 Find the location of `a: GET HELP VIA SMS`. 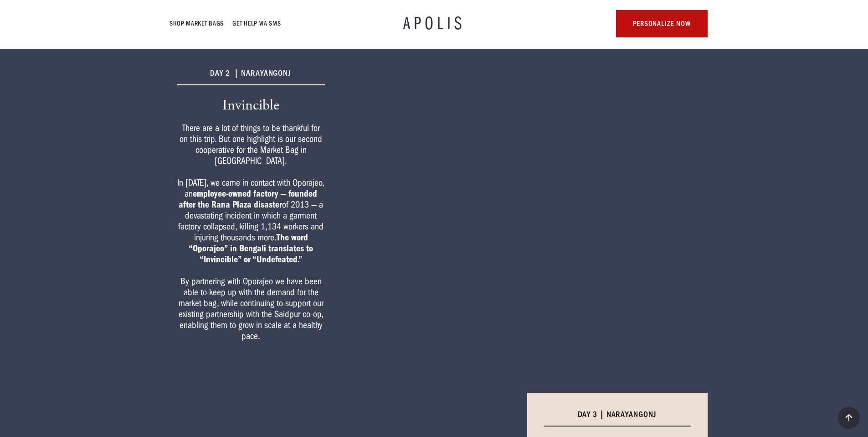

a: GET HELP VIA SMS is located at coordinates (257, 24).